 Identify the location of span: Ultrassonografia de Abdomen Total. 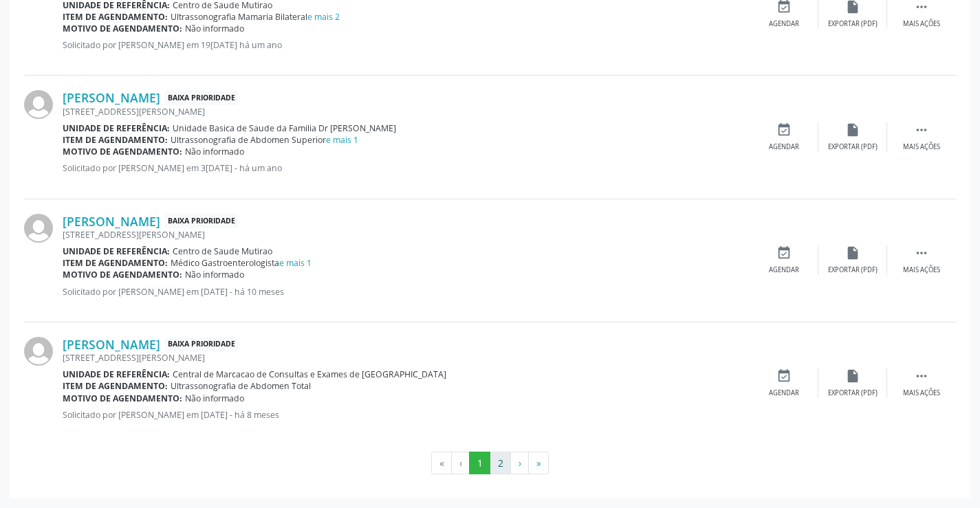
(240, 386).